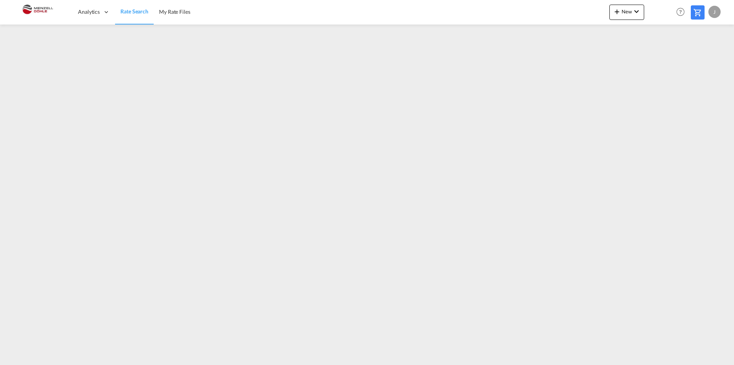 The width and height of the screenshot is (734, 365). Describe the element at coordinates (683, 12) in the screenshot. I see `div: Help` at that location.